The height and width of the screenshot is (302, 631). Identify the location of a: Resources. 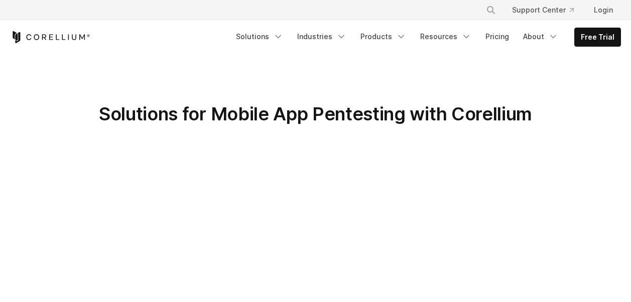
(446, 37).